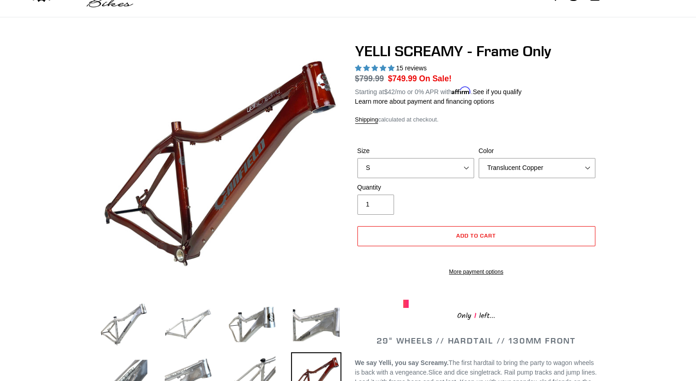  What do you see at coordinates (461, 91) in the screenshot?
I see `span: Affirm` at bounding box center [461, 91].